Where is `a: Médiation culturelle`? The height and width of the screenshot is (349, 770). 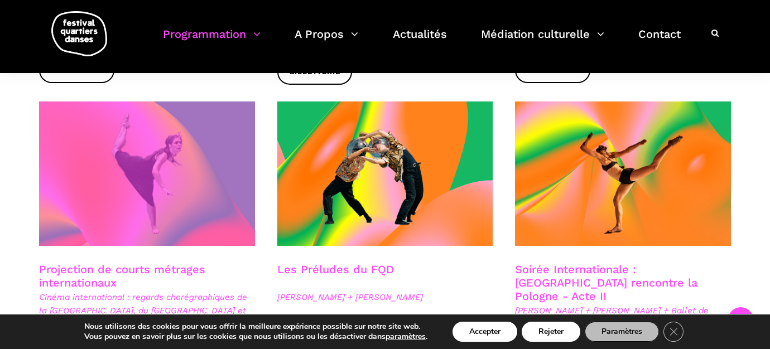 a: Médiation culturelle is located at coordinates (543, 41).